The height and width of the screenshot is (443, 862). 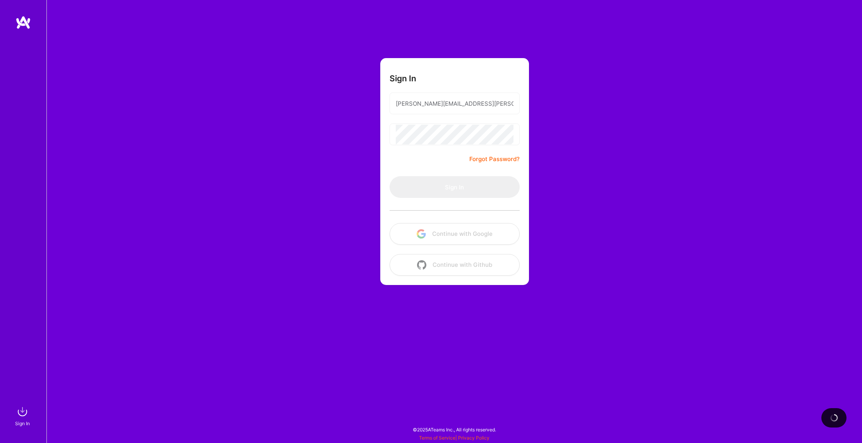 I want to click on h3: Sign In, so click(x=403, y=78).